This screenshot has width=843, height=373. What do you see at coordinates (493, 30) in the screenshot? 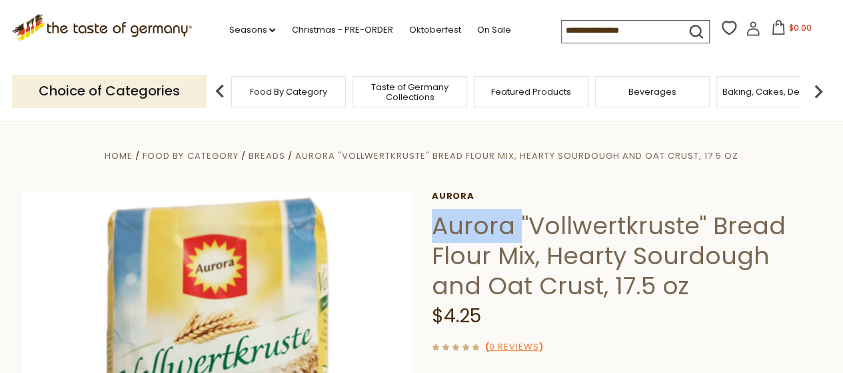
I see `a: On Sale` at bounding box center [493, 30].